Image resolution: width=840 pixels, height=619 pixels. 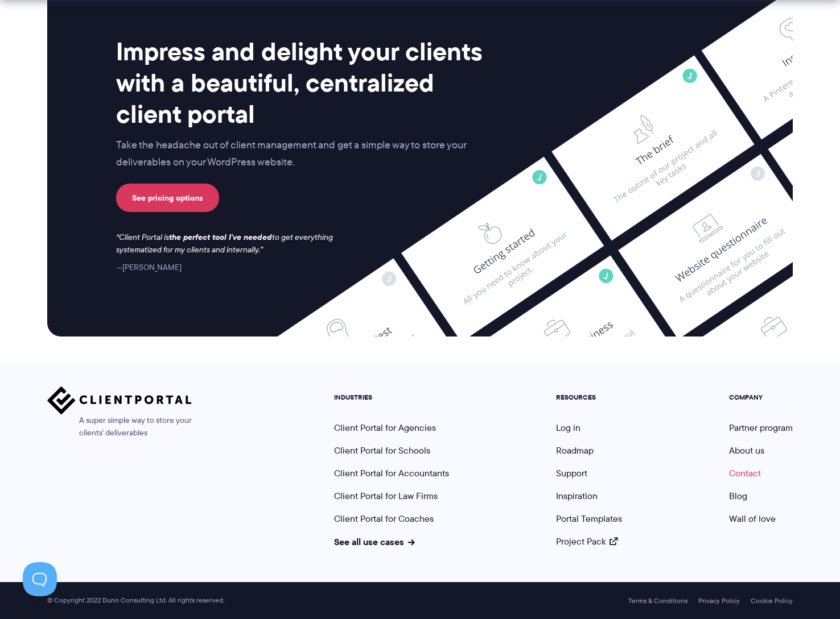 What do you see at coordinates (753, 518) in the screenshot?
I see `a: Wall of love` at bounding box center [753, 518].